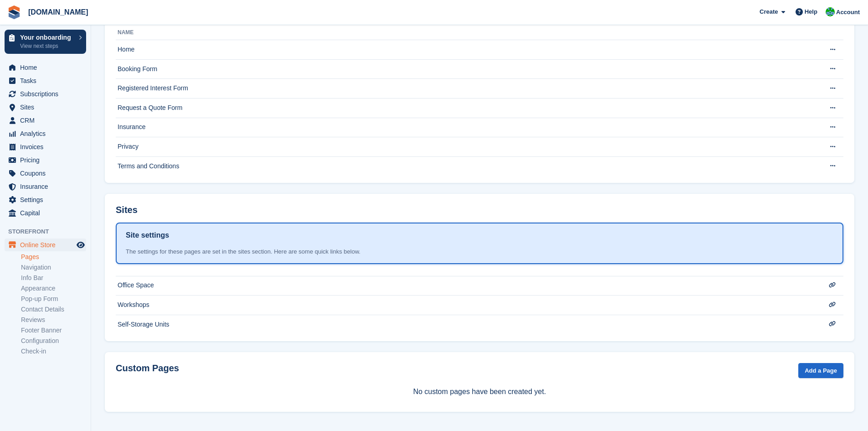  I want to click on span: Storefront, so click(49, 231).